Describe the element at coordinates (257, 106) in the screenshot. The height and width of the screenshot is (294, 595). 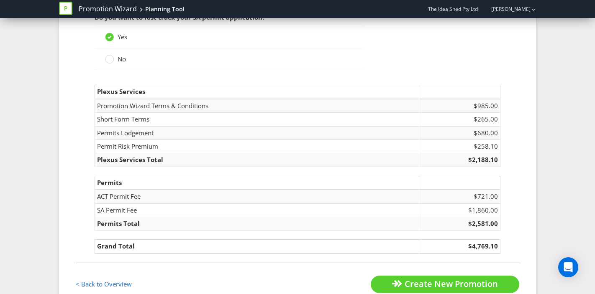
I see `td: Promotion Wizard Terms & Conditions` at that location.